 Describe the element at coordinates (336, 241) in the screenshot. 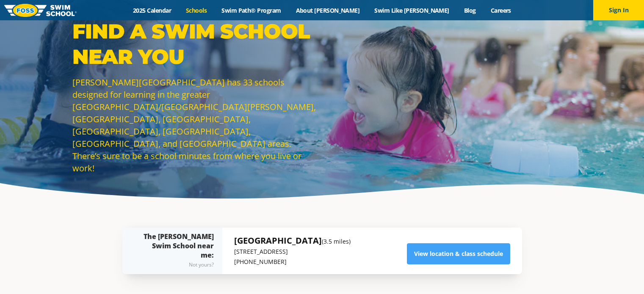

I see `small: (3.5 miles)` at that location.